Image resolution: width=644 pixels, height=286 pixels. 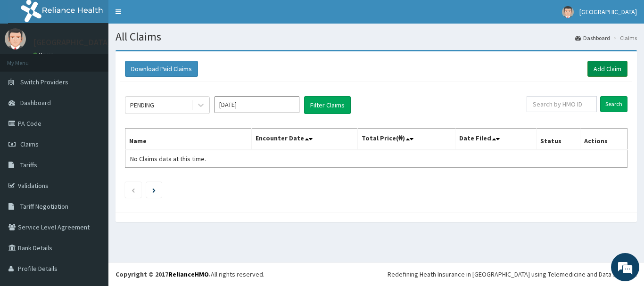 I want to click on a: Previous page, so click(x=133, y=190).